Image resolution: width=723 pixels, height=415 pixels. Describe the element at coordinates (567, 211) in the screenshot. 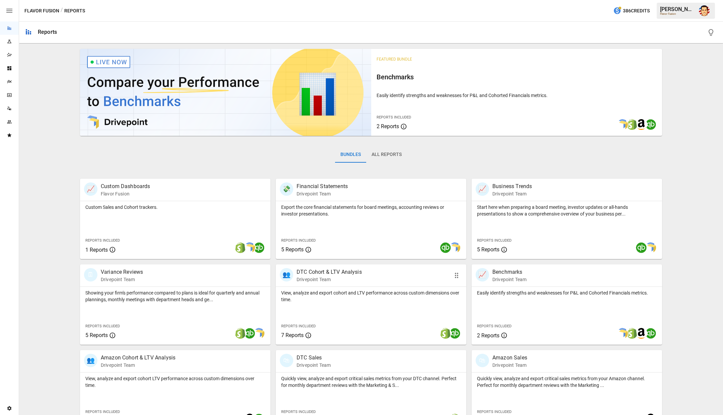

I see `p: Start here when preparing a board meeting, investor updates or all-hands presentations to show a ...` at that location.